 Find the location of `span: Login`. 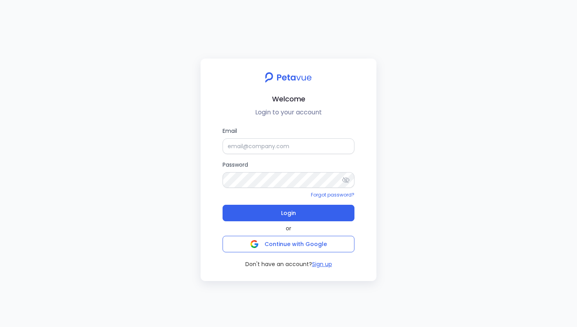

span: Login is located at coordinates (289, 213).